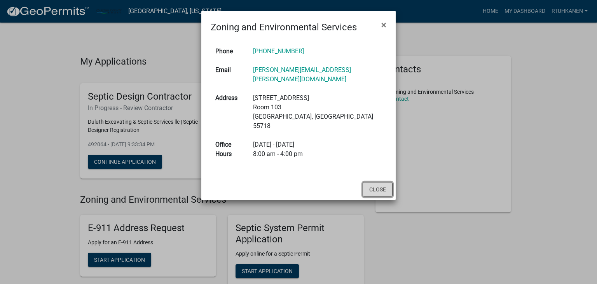  Describe the element at coordinates (229, 51) in the screenshot. I see `th: Phone` at that location.